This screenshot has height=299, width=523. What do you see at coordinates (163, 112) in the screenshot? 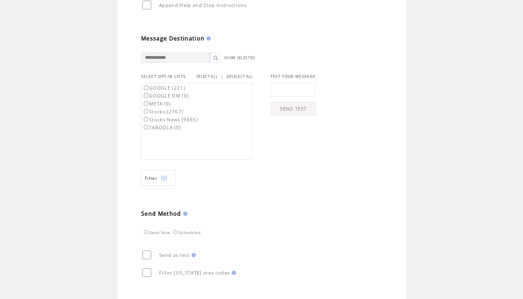
I see `label: Stocks (2767)` at bounding box center [163, 112].